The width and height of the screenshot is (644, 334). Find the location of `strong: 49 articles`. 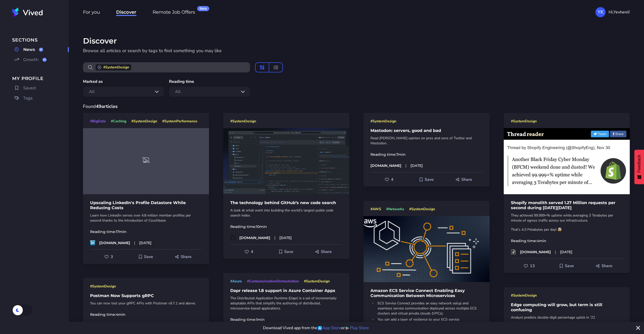

strong: 49 articles is located at coordinates (107, 106).